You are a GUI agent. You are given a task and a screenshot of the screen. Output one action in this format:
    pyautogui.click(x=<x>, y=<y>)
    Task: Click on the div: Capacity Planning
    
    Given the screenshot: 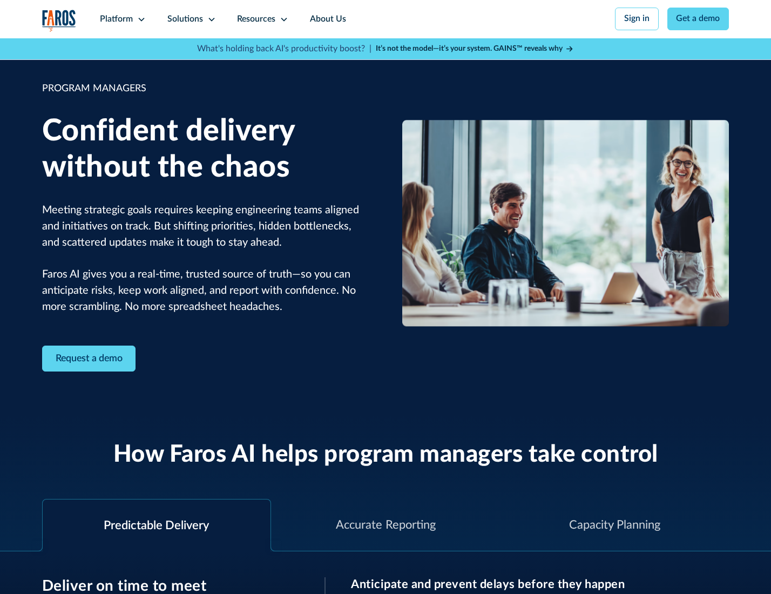 What is the action you would take?
    pyautogui.click(x=614, y=525)
    